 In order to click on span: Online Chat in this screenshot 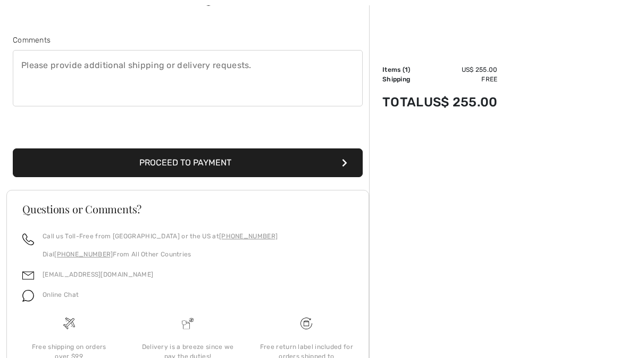, I will do `click(61, 295)`.